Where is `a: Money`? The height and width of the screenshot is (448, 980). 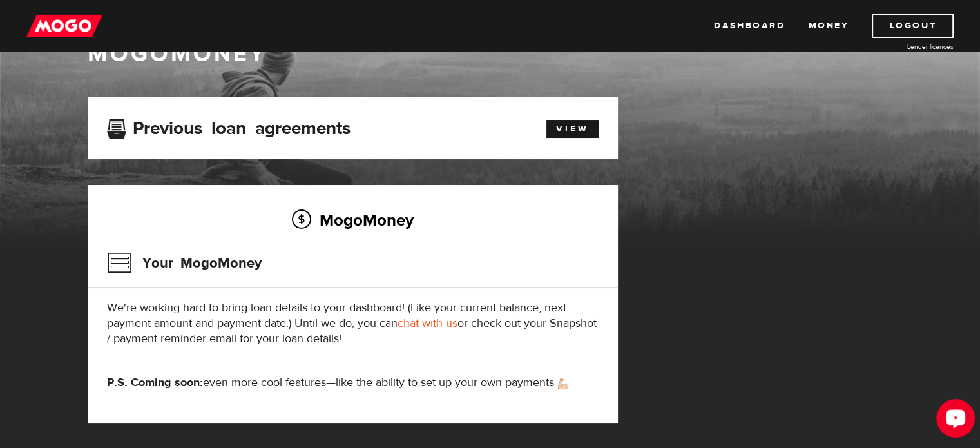
a: Money is located at coordinates (828, 25).